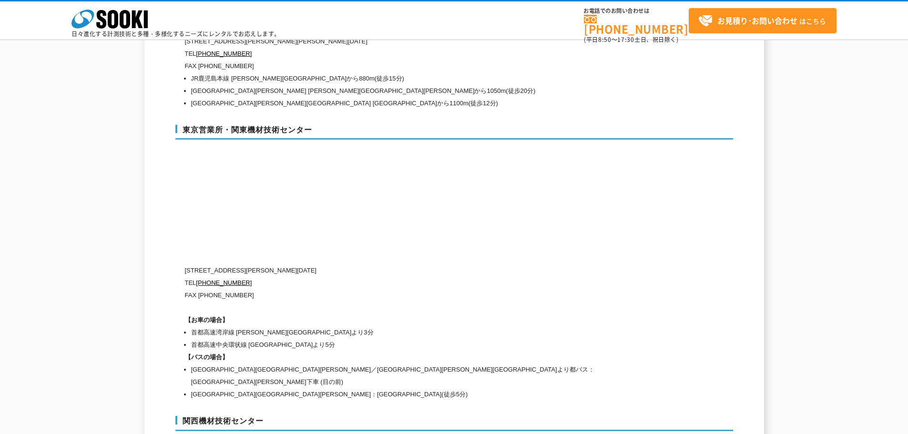 The width and height of the screenshot is (908, 434). I want to click on p: 日々進化する計測技術と多種・多様化するニーズにレンタルでお応えします。, so click(176, 34).